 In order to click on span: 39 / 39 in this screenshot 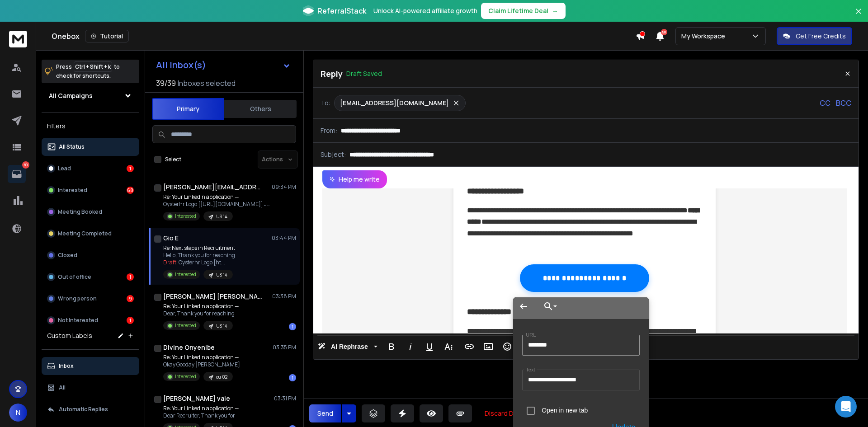, I will do `click(166, 83)`.